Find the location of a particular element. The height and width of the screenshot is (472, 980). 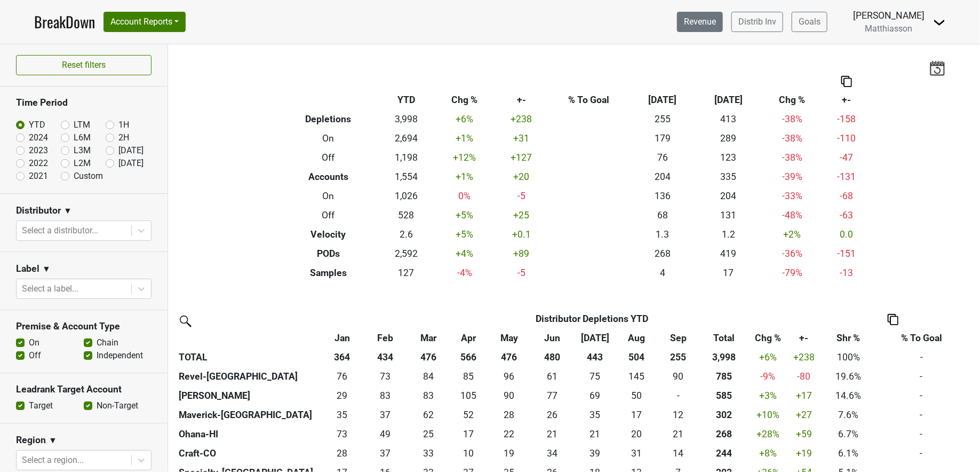

div: 77 is located at coordinates (552, 395).